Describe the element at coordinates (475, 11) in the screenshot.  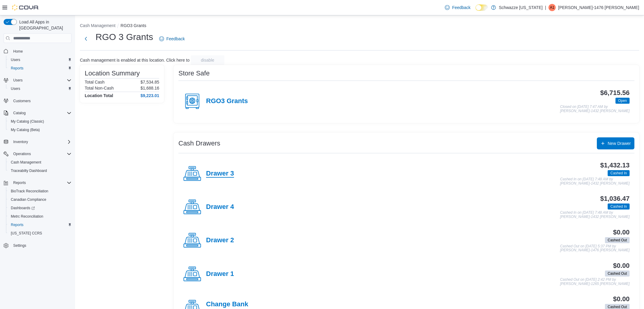
I see `span: Dark Mode` at that location.